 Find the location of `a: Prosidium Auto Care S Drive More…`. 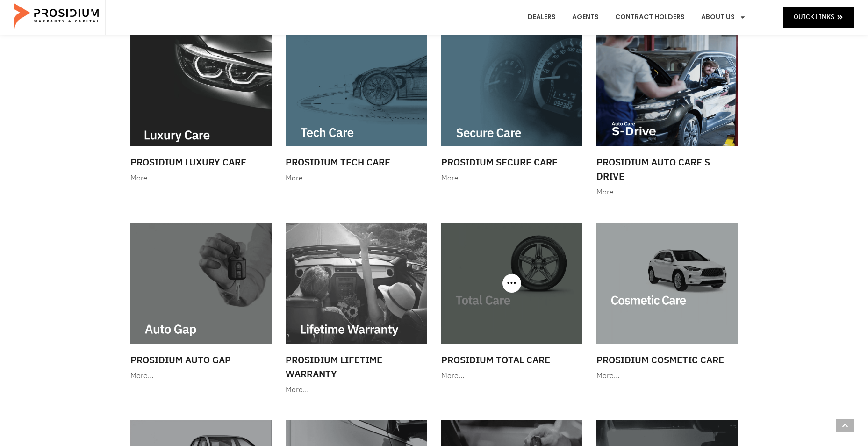

a: Prosidium Auto Care S Drive More… is located at coordinates (667, 112).